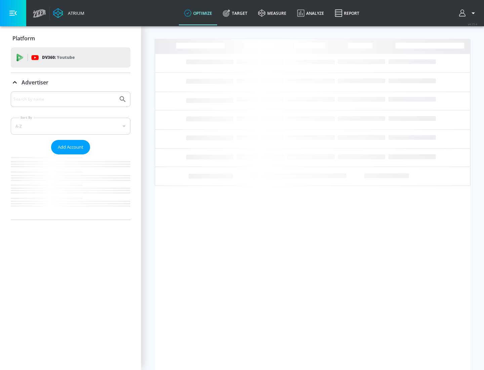 Image resolution: width=484 pixels, height=370 pixels. What do you see at coordinates (71, 57) in the screenshot?
I see `div: DV360: Youtube` at bounding box center [71, 57].